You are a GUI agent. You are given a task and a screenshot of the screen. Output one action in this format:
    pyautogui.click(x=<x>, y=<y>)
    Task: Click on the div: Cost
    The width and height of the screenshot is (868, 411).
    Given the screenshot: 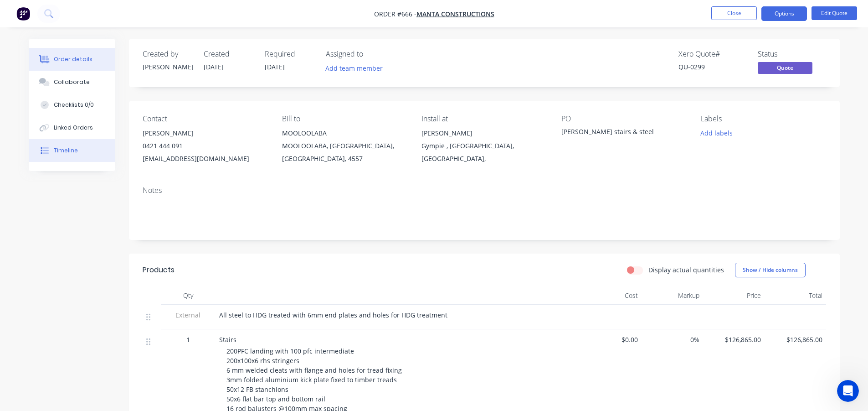 What is the action you would take?
    pyautogui.click(x=611, y=296)
    